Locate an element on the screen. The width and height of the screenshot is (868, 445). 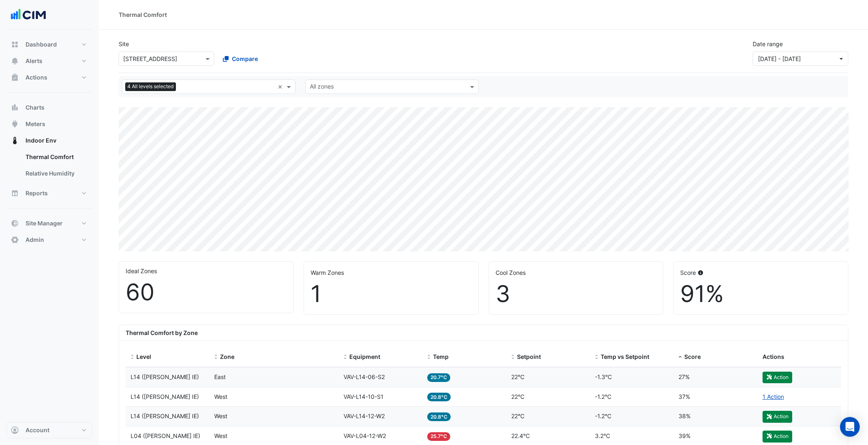
div: Ideal Zones is located at coordinates (206, 271).